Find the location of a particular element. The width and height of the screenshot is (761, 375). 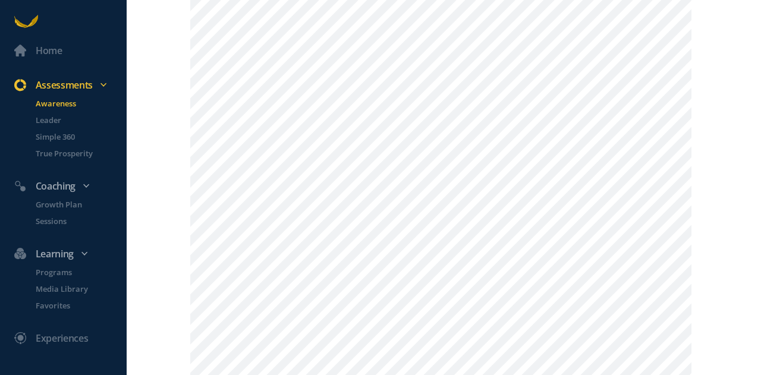

p: Sessions is located at coordinates (80, 221).